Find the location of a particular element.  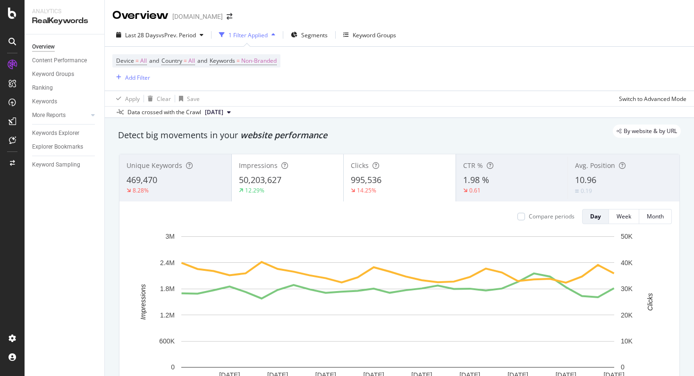

span: CTR % is located at coordinates (473, 165).